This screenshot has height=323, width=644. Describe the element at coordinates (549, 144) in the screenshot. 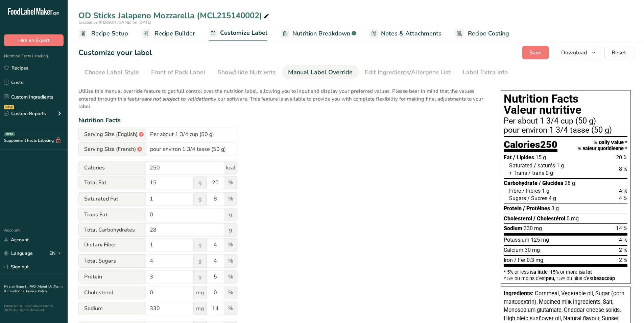

I see `span: 250` at that location.